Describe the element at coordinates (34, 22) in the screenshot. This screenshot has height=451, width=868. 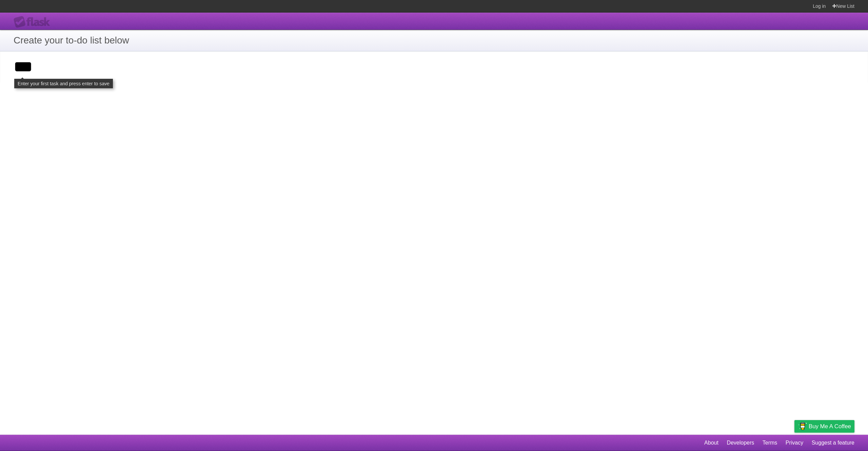
I see `div: Flask` at that location.